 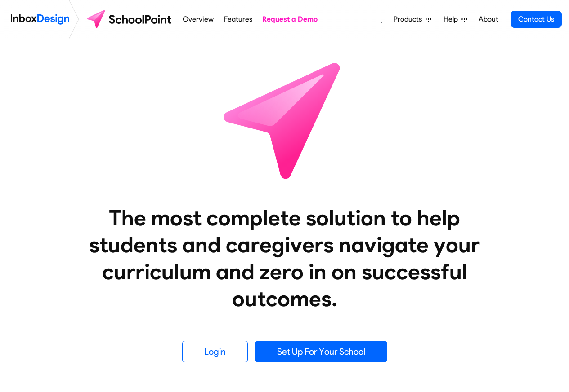 What do you see at coordinates (412, 19) in the screenshot?
I see `a: Products` at bounding box center [412, 19].